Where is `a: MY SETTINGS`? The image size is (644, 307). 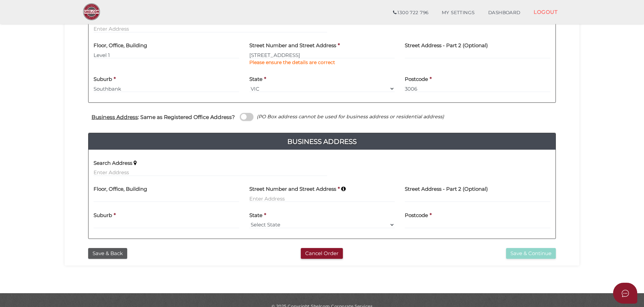
a: MY SETTINGS is located at coordinates (458, 12).